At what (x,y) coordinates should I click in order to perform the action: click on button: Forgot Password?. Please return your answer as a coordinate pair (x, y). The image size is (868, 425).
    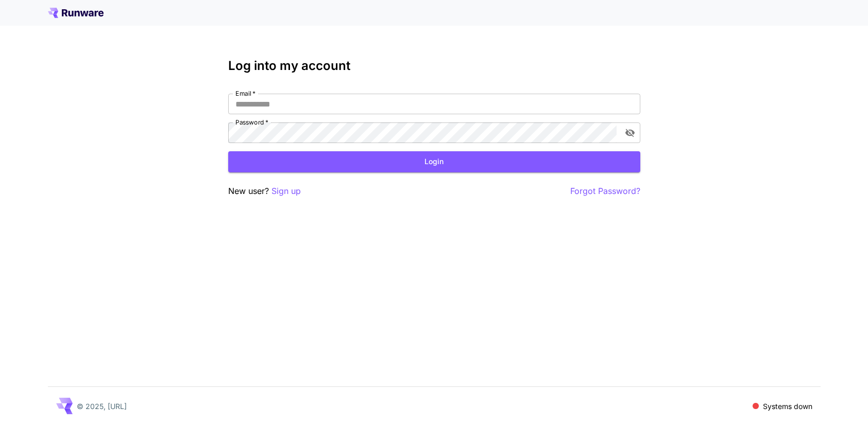
    Looking at the image, I should click on (605, 191).